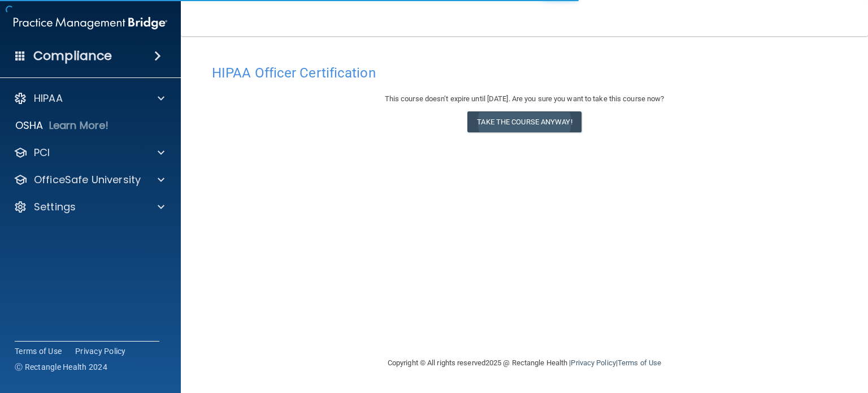 This screenshot has width=868, height=393. Describe the element at coordinates (89, 180) in the screenshot. I see `a: OfficeSafe University` at that location.